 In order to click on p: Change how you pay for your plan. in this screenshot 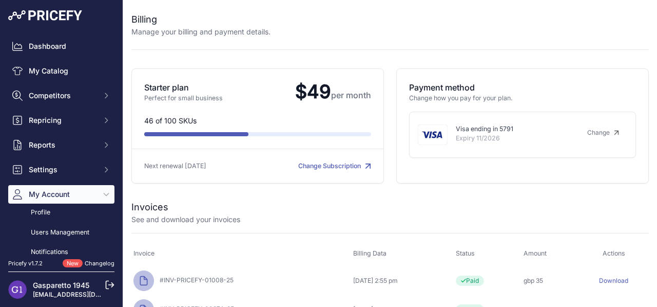, I will do `click(523, 98)`.